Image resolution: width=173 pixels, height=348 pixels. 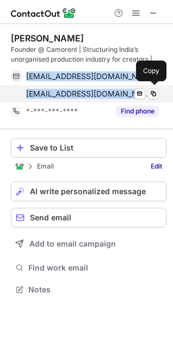 What do you see at coordinates (51, 218) in the screenshot?
I see `span: Send email` at bounding box center [51, 218].